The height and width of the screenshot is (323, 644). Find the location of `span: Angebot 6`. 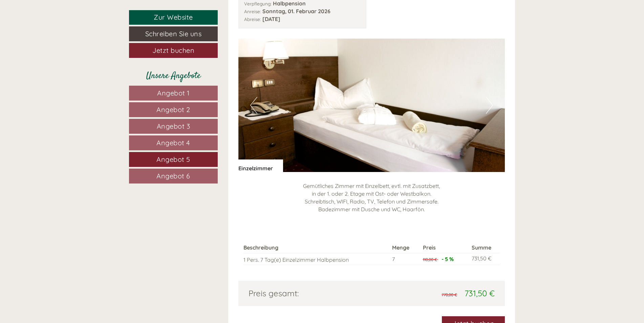

span: Angebot 6 is located at coordinates (174, 176).